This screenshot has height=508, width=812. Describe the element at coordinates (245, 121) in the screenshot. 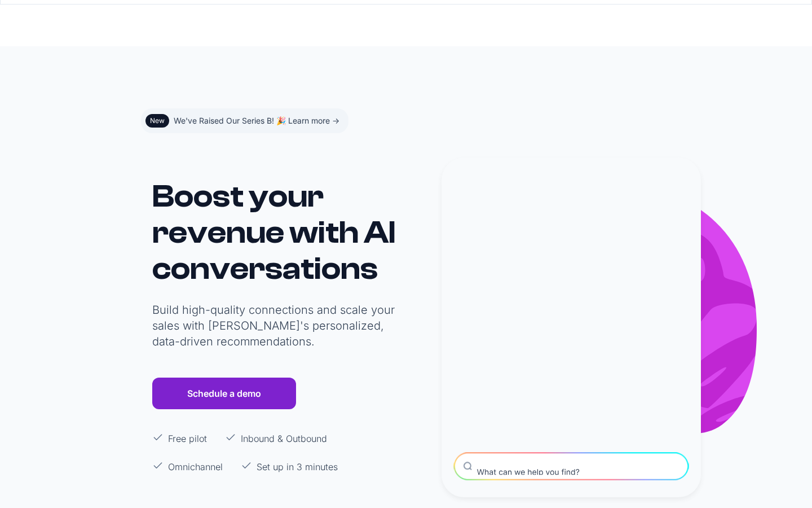

I see `a: NewWe've Raised Our Series B! 🎉 Learn more ->` at that location.